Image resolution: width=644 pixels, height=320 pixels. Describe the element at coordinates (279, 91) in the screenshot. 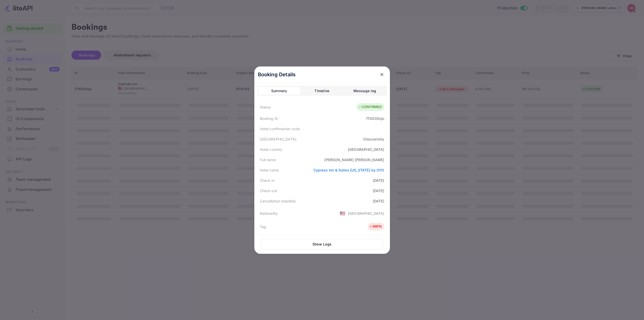

I see `button: Summary` at that location.